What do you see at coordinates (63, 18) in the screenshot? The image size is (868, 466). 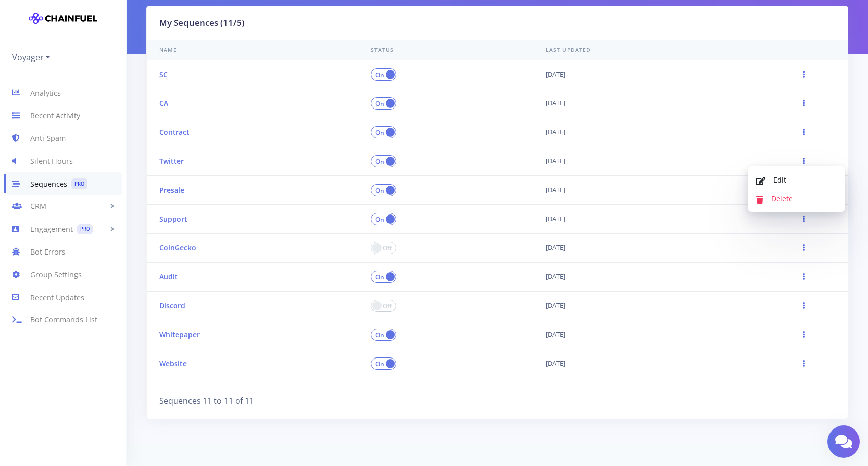 I see `img: chainfuel-logo` at bounding box center [63, 18].